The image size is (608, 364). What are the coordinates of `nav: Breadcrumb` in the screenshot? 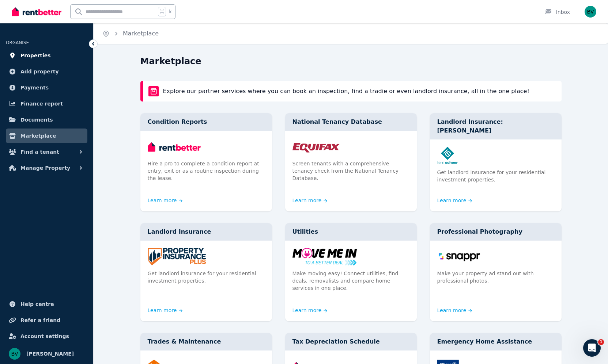 It's located at (130, 34).